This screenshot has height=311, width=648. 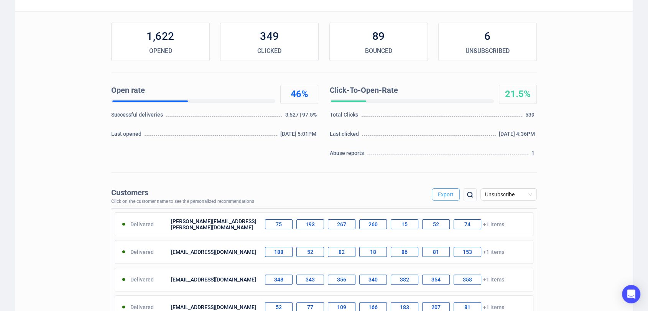 What do you see at coordinates (310, 280) in the screenshot?
I see `div: 343` at bounding box center [310, 280].